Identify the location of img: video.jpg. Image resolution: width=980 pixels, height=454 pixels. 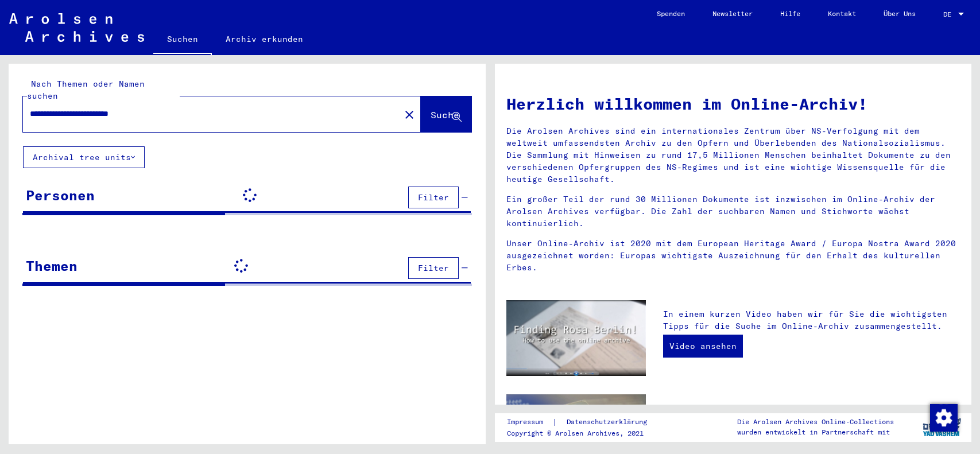
(575, 338).